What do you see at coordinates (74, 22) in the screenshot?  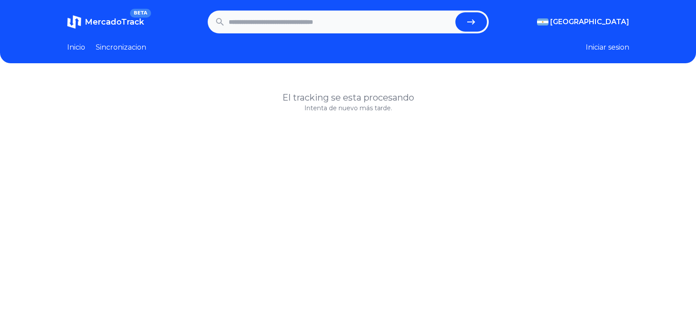 I see `img: MercadoTrack` at bounding box center [74, 22].